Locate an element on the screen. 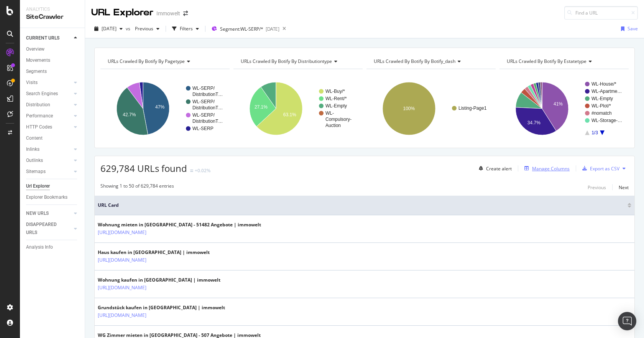  div: URL Explorer is located at coordinates (122, 13).